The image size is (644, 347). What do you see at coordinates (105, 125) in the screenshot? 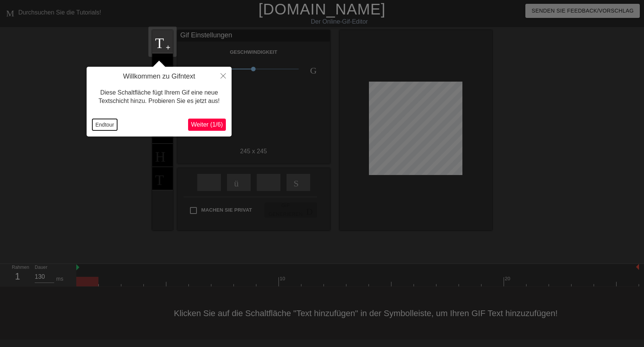
I see `button: Endtour` at bounding box center [105, 125].